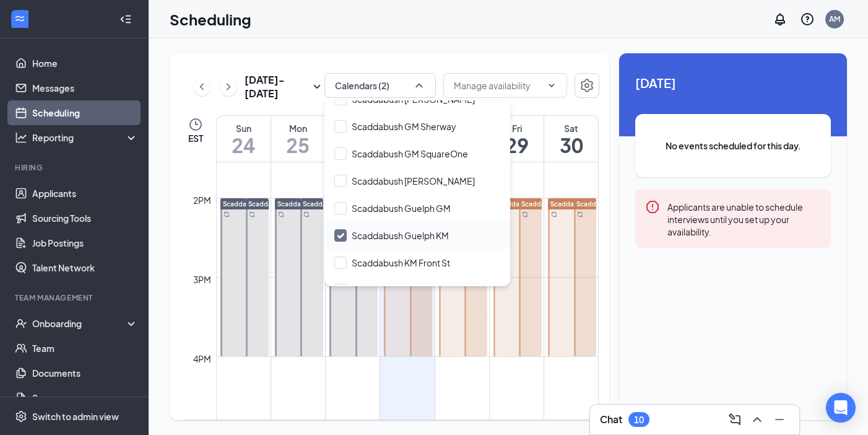 Image resolution: width=868 pixels, height=435 pixels. Describe the element at coordinates (516, 128) in the screenshot. I see `div: Fri` at that location.